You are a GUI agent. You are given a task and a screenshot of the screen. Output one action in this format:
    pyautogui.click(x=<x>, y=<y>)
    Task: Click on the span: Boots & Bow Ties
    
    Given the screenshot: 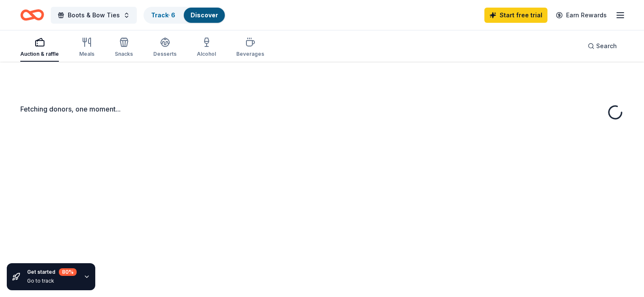 What is the action you would take?
    pyautogui.click(x=94, y=15)
    